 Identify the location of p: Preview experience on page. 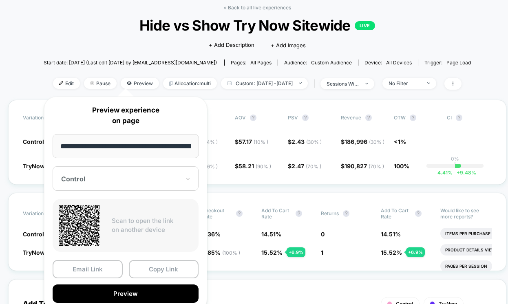
(126, 115).